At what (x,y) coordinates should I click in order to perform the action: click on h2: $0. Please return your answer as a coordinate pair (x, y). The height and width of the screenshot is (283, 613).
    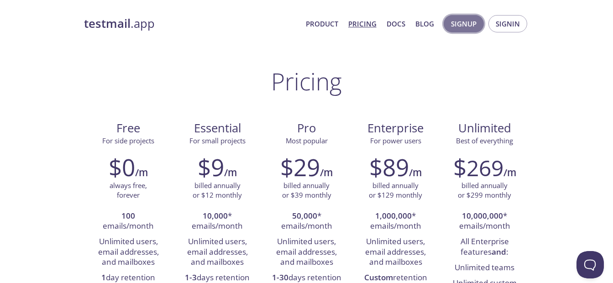
    Looking at the image, I should click on (122, 167).